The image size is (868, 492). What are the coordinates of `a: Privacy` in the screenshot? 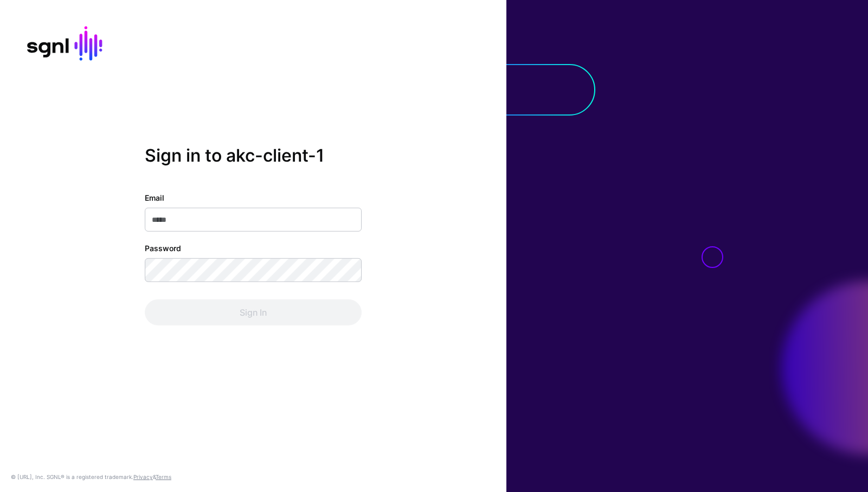 It's located at (143, 477).